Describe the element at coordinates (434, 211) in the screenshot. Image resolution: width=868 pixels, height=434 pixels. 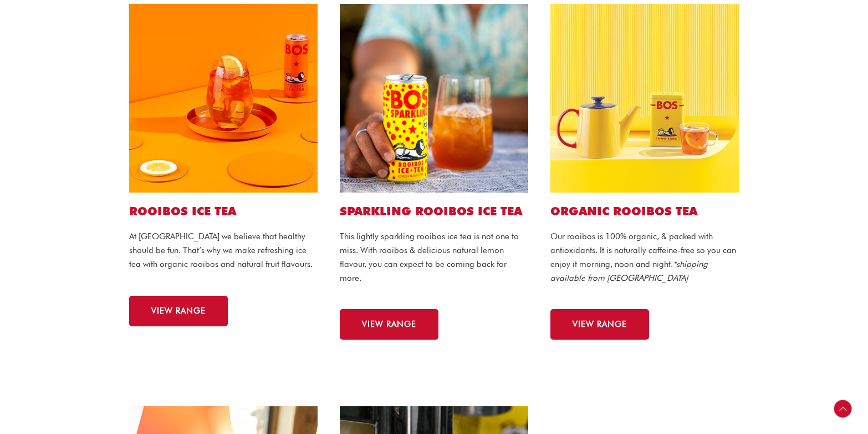
I see `h2: SPARKLING ROOIBOS ICE TEA` at that location.